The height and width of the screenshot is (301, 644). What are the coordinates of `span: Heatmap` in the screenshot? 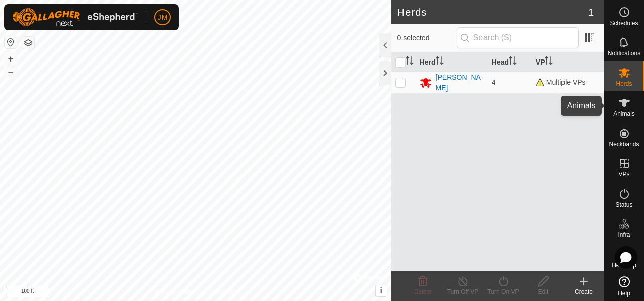 It's located at (624, 265).